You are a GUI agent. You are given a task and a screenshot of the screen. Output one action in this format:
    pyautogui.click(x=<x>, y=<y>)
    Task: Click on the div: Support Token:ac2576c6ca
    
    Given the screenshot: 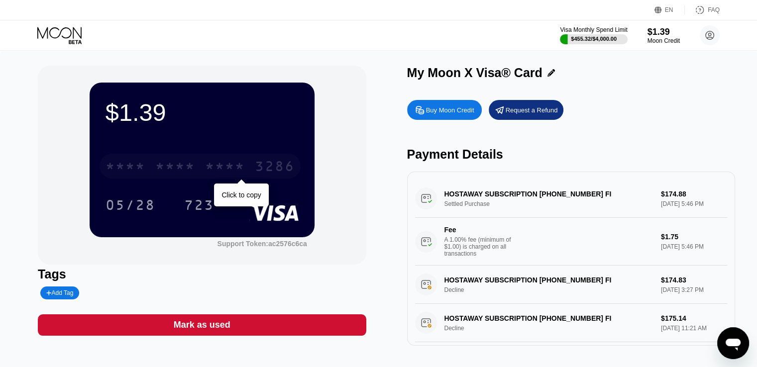 What is the action you would take?
    pyautogui.click(x=262, y=244)
    